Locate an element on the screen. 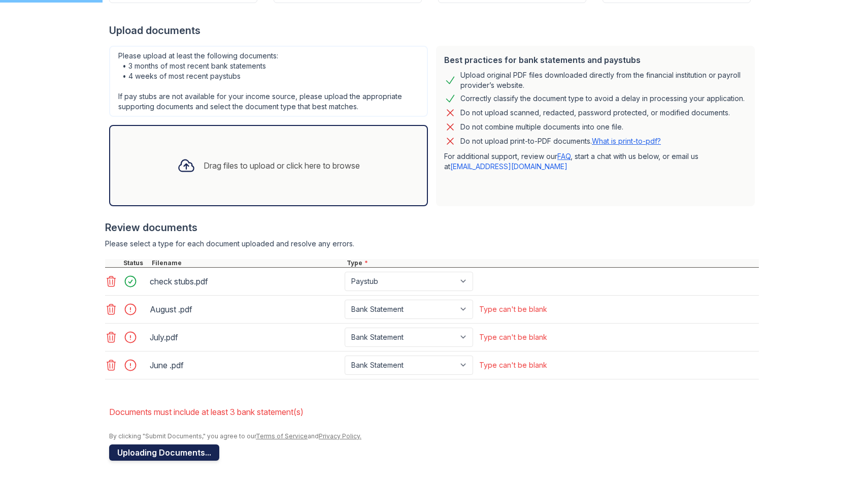  div: Review documents is located at coordinates (432, 228).